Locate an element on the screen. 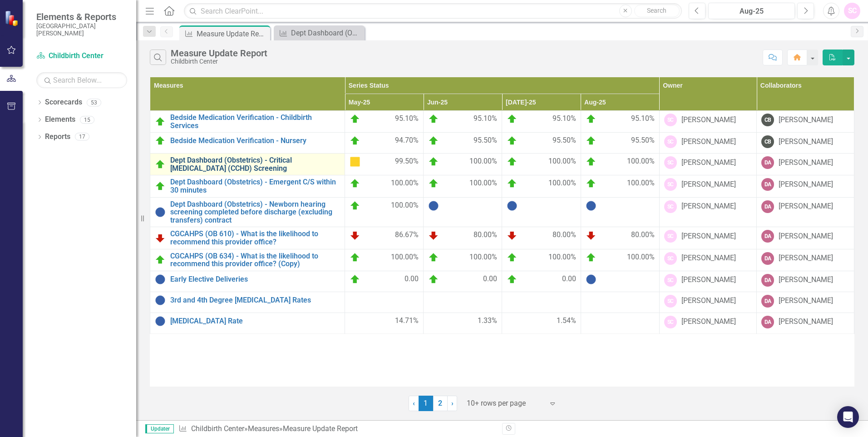 The width and height of the screenshot is (868, 437). div: Measure Update Report is located at coordinates (219, 53).